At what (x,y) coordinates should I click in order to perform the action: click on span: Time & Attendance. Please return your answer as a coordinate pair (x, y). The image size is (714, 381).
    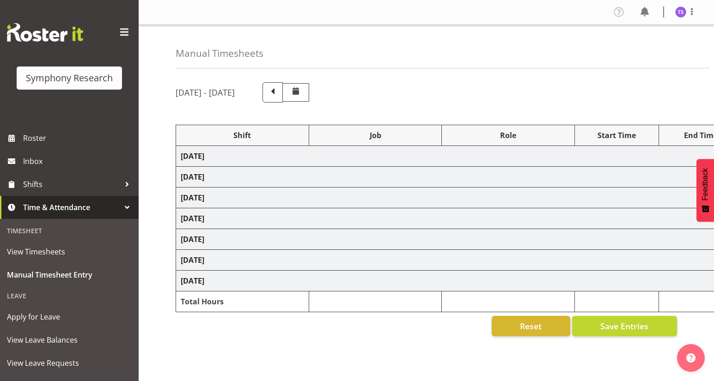
    Looking at the image, I should click on (72, 208).